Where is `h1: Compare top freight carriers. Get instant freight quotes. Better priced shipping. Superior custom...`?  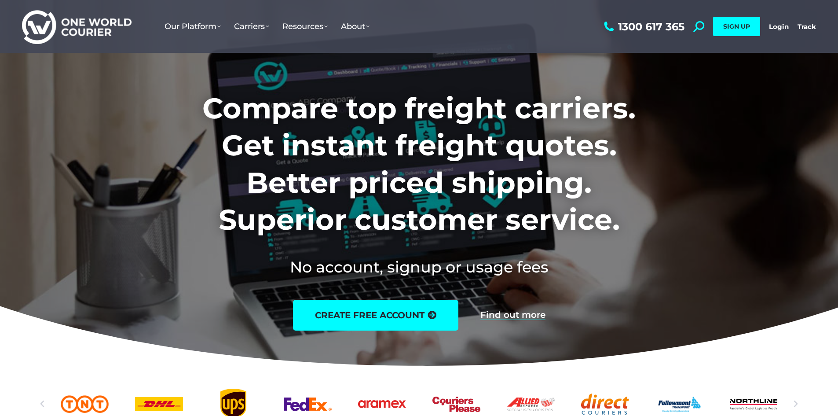
h1: Compare top freight carriers. Get instant freight quotes. Better priced shipping. Superior custom... is located at coordinates (419, 164).